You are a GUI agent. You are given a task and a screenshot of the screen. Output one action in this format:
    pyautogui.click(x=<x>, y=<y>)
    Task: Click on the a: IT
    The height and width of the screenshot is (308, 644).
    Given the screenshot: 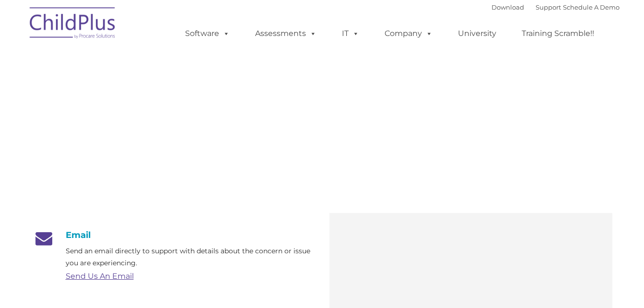 What is the action you would take?
    pyautogui.click(x=351, y=34)
    